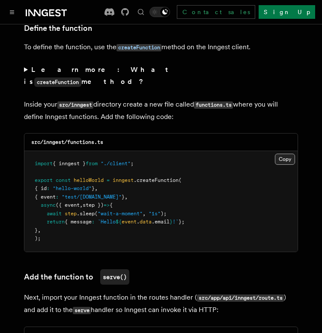 Image resolution: width=322 pixels, height=333 pixels. Describe the element at coordinates (63, 180) in the screenshot. I see `span: const` at that location.